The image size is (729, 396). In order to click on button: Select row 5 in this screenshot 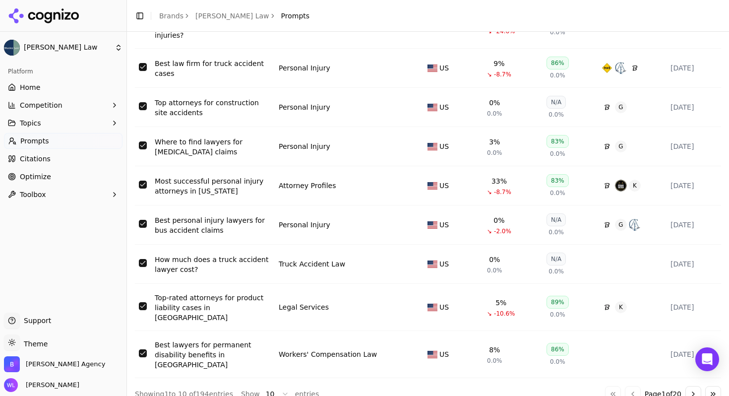, I will do `click(143, 145)`.